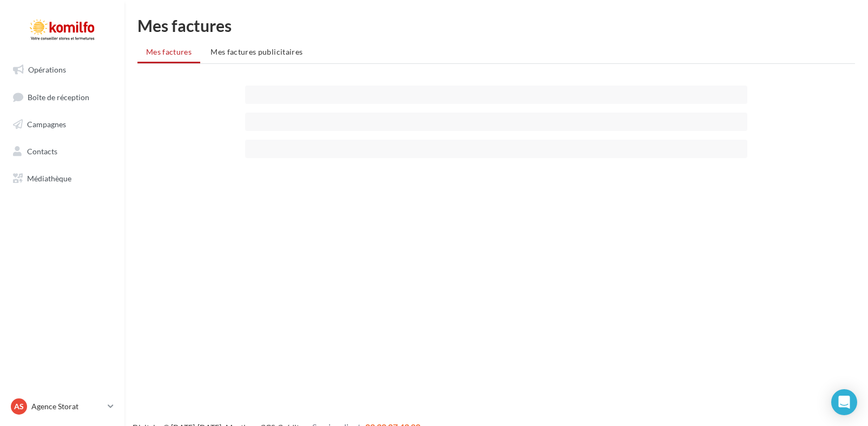 The image size is (868, 426). I want to click on span: Opérations, so click(47, 69).